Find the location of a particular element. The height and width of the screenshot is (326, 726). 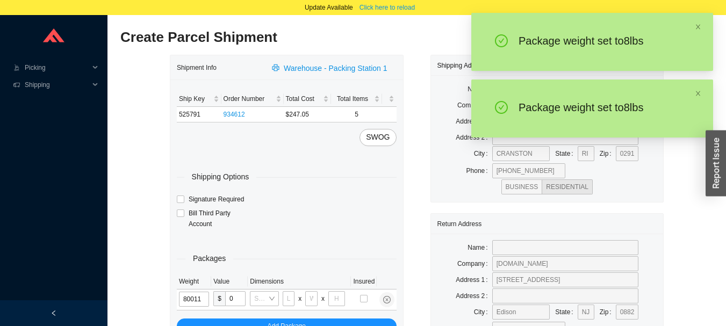

span: Shipping Address is located at coordinates (467, 66).